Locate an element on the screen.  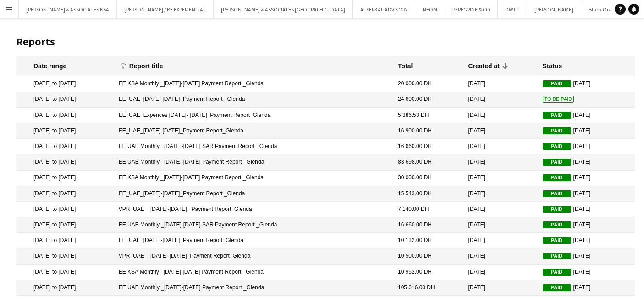
mat-cell: 10 500.00 DH is located at coordinates (428, 257).